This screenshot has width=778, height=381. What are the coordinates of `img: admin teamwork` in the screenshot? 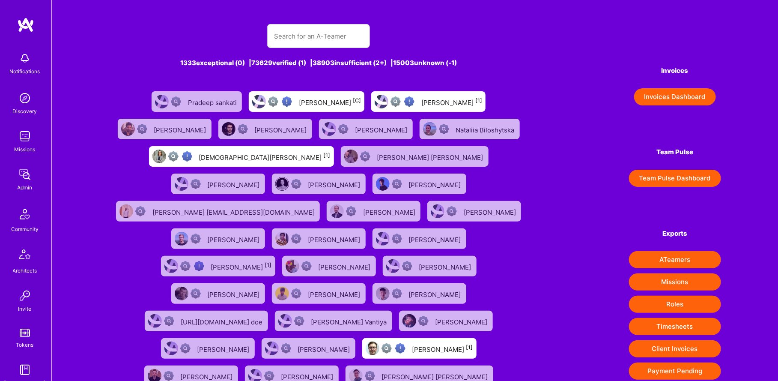 It's located at (25, 174).